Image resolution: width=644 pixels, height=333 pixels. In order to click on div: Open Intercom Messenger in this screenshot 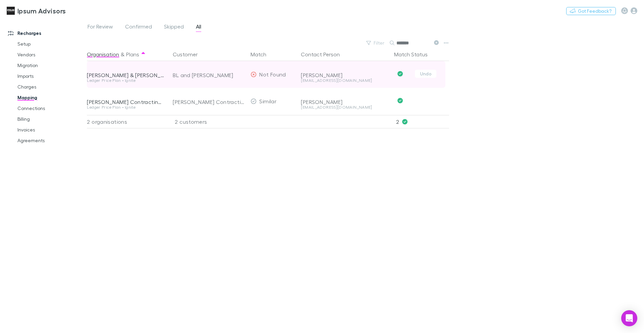, I will do `click(629, 319)`.